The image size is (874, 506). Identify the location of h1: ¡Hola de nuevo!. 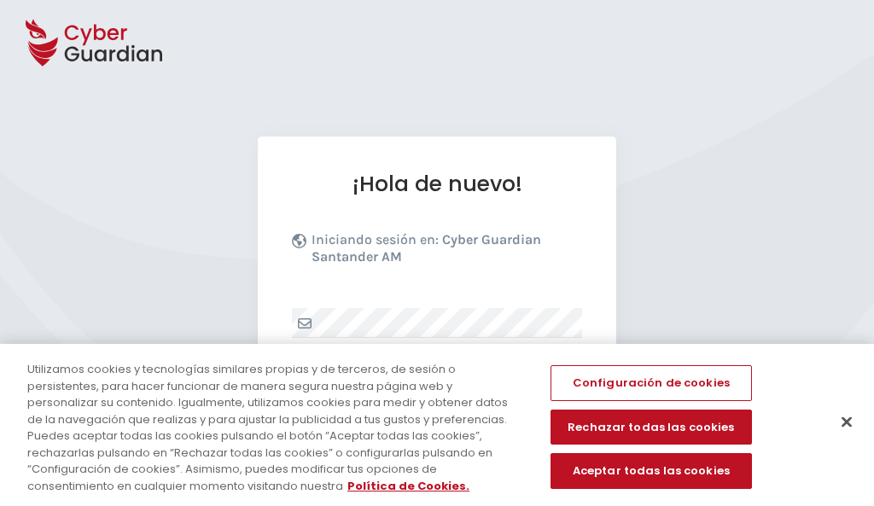
(437, 184).